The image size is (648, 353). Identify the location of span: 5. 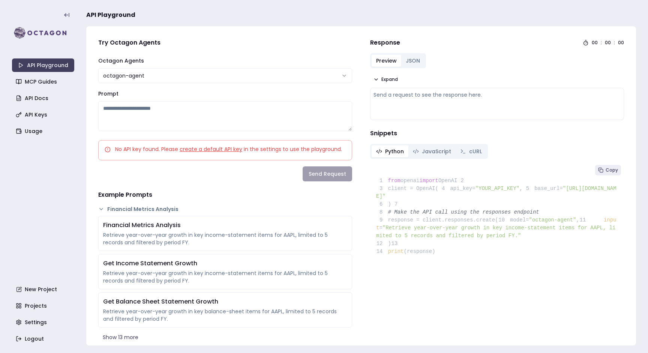
(529, 189).